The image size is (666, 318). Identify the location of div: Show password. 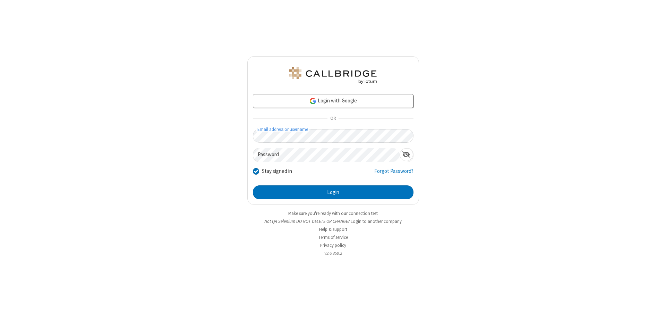
(406, 154).